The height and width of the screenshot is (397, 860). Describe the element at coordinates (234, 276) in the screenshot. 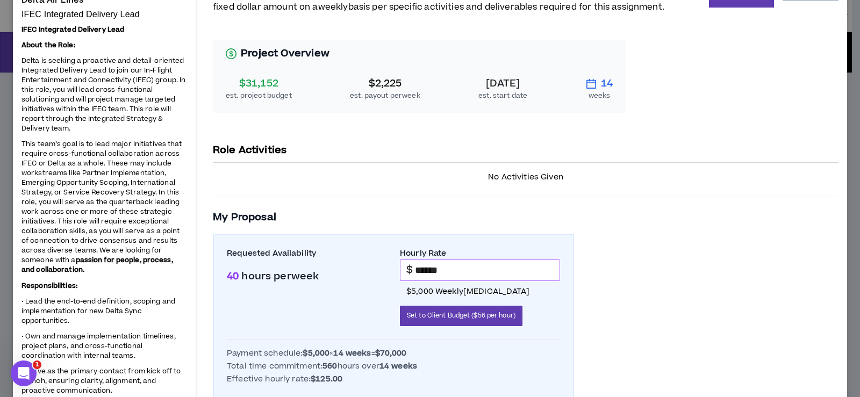

I see `span: 40` at that location.